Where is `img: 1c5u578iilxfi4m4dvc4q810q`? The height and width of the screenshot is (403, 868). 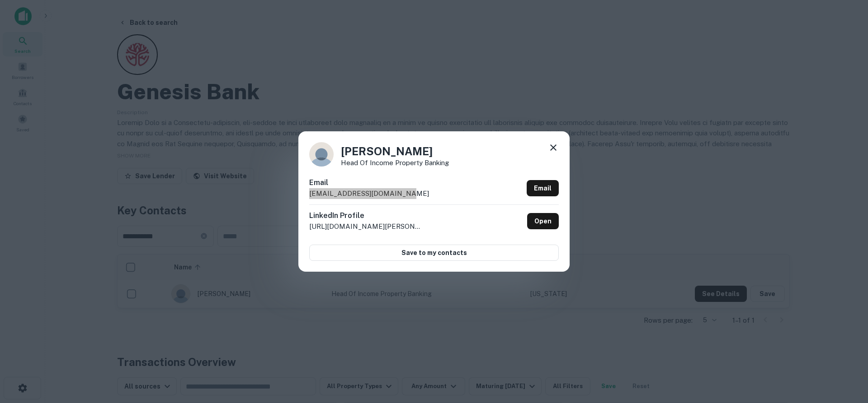
img: 1c5u578iilxfi4m4dvc4q810q is located at coordinates (321, 155).